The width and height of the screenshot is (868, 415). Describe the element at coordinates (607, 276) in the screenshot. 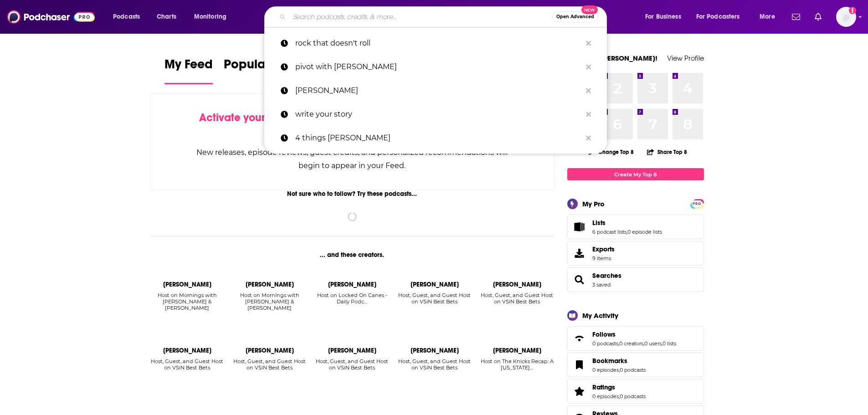

I see `a: Searches` at that location.